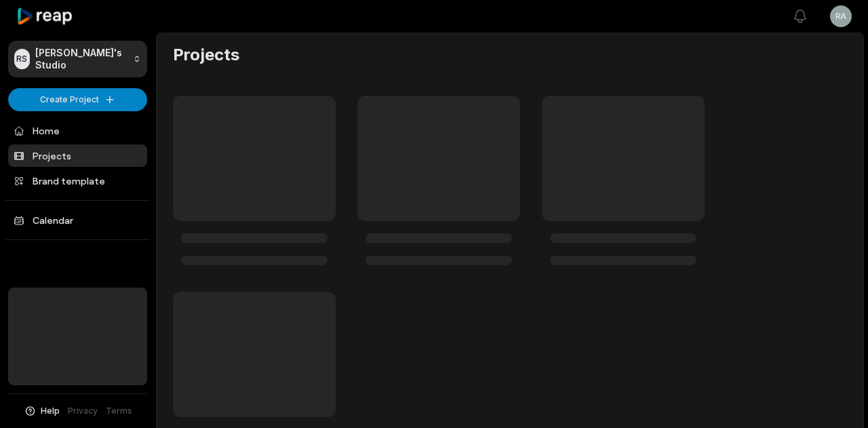 The height and width of the screenshot is (428, 868). What do you see at coordinates (206, 55) in the screenshot?
I see `h2: Projects` at bounding box center [206, 55].